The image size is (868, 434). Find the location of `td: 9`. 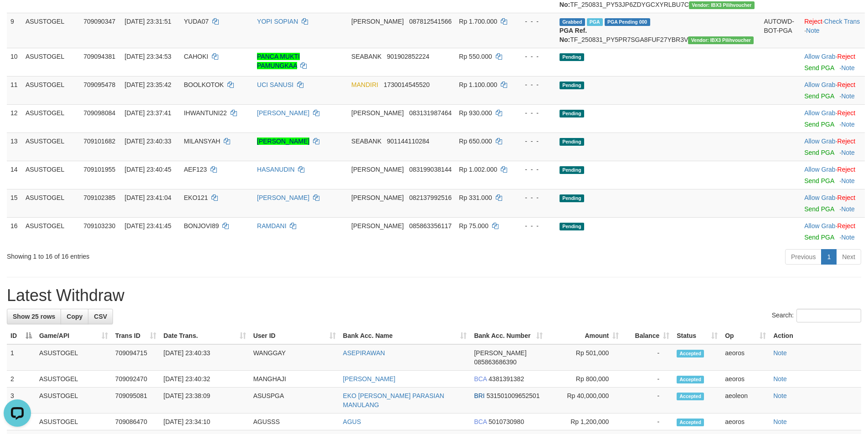

td: 9 is located at coordinates (14, 30).